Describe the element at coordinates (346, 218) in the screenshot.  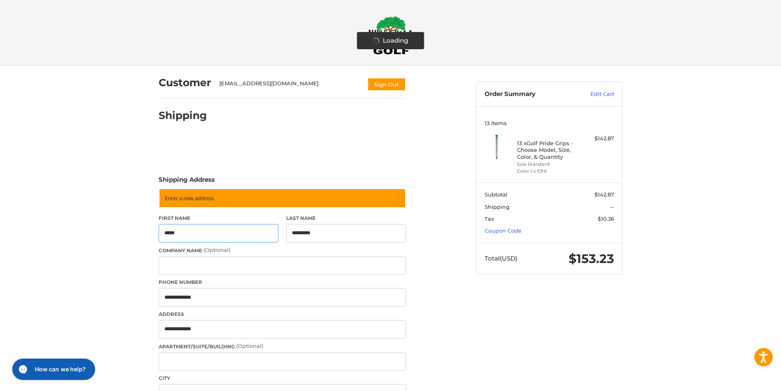
I see `label: Last Name` at that location.